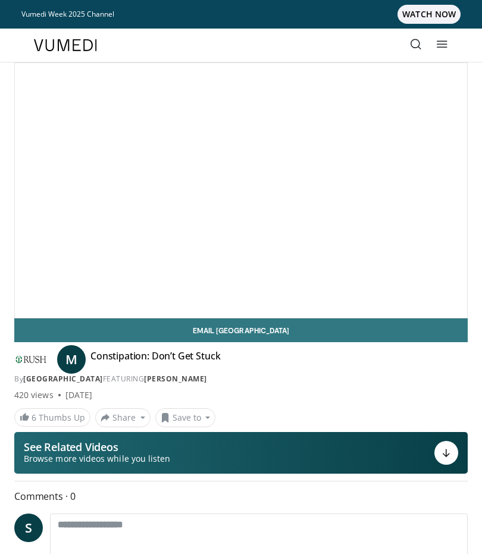  Describe the element at coordinates (34, 417) in the screenshot. I see `span: 6` at that location.